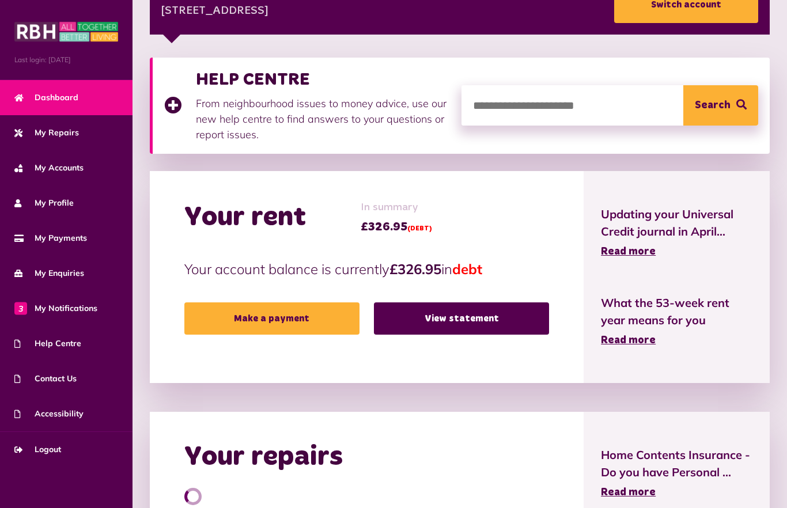 Image resolution: width=787 pixels, height=508 pixels. What do you see at coordinates (48, 344) in the screenshot?
I see `span: Help Centre` at bounding box center [48, 344].